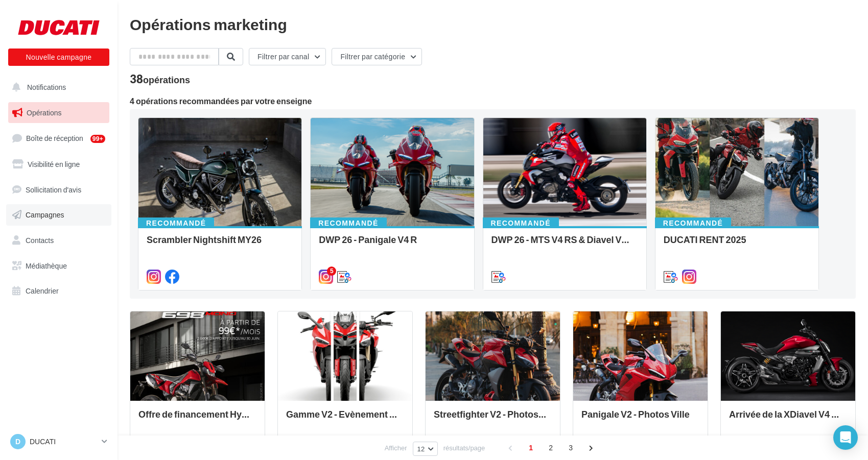 This screenshot has width=868, height=460. I want to click on span: 2, so click(550, 448).